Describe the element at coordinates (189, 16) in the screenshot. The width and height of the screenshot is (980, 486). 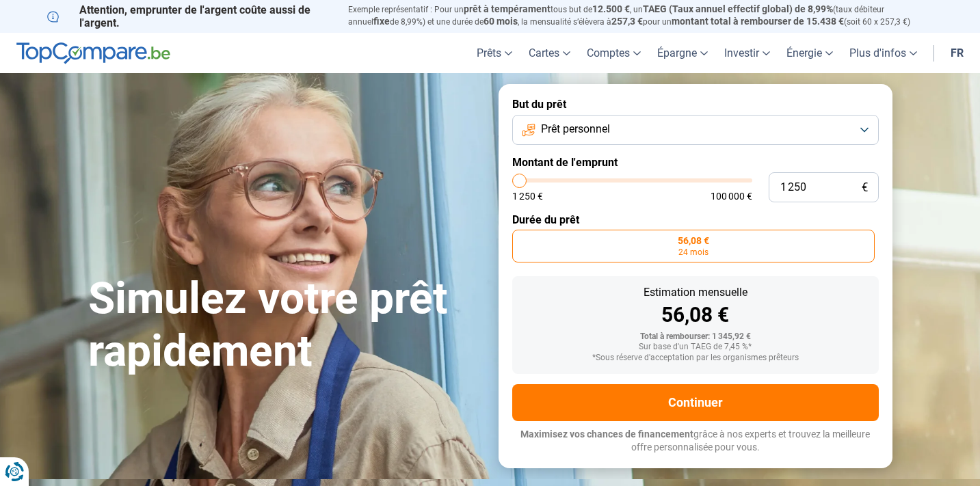
I see `p: Attention, emprunter de l'argent coûte aussi de l'argent.` at that location.